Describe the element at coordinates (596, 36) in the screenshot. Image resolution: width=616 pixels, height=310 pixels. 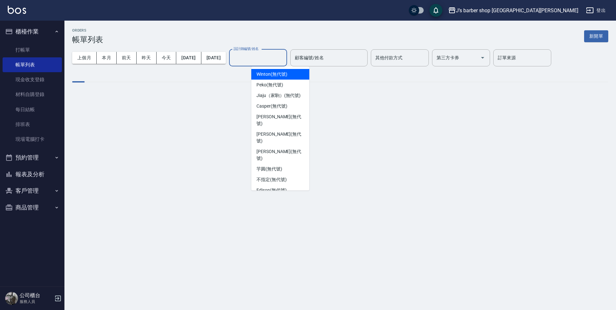
I see `a: 新開單` at that location.